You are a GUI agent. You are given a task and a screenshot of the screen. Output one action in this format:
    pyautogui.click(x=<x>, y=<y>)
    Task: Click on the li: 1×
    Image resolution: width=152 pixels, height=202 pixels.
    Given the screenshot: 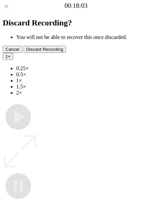 What is the action you would take?
    pyautogui.click(x=83, y=81)
    